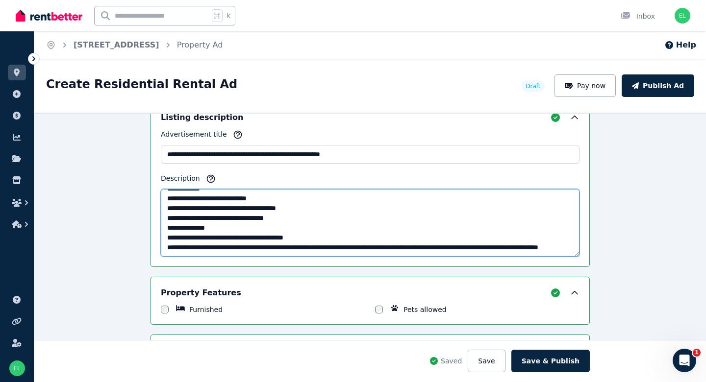 The width and height of the screenshot is (706, 382). Describe the element at coordinates (680, 45) in the screenshot. I see `button: Help` at that location.